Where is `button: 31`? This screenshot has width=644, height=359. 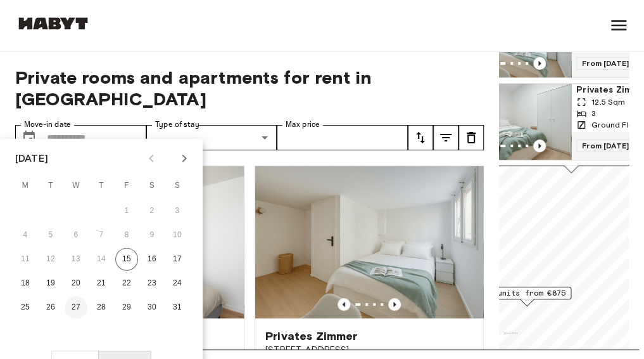 button: 31 is located at coordinates (178, 308).